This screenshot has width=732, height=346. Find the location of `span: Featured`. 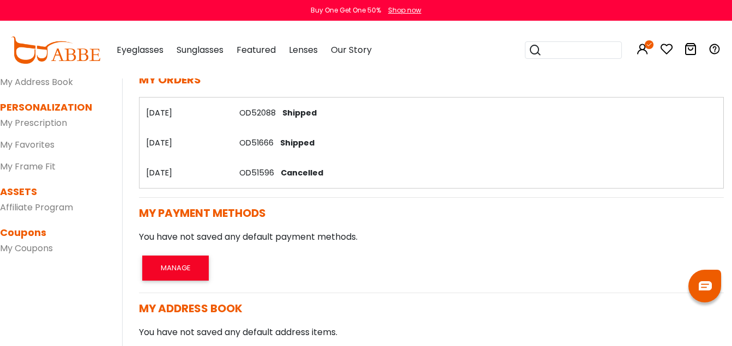

span: Featured is located at coordinates (256, 50).